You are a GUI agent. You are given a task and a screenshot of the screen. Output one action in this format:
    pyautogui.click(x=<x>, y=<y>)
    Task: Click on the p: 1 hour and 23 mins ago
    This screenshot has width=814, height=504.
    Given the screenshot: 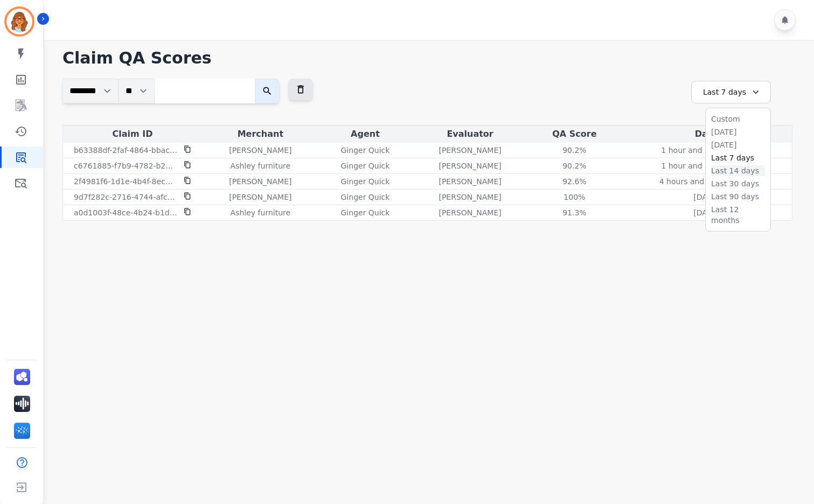 What is the action you would take?
    pyautogui.click(x=706, y=150)
    